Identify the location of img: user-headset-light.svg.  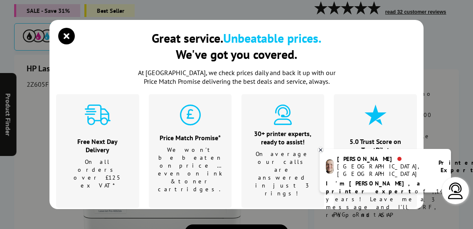
(456, 191).